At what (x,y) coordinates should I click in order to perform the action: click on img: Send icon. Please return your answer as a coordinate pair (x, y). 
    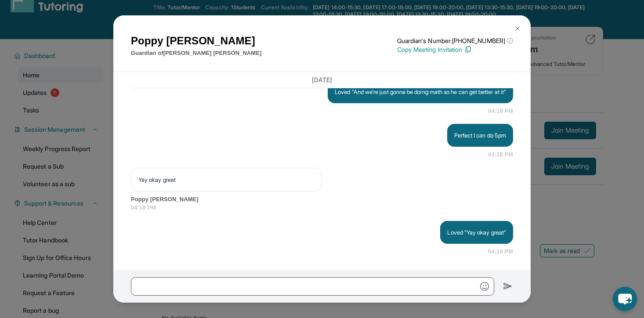
    Looking at the image, I should click on (508, 286).